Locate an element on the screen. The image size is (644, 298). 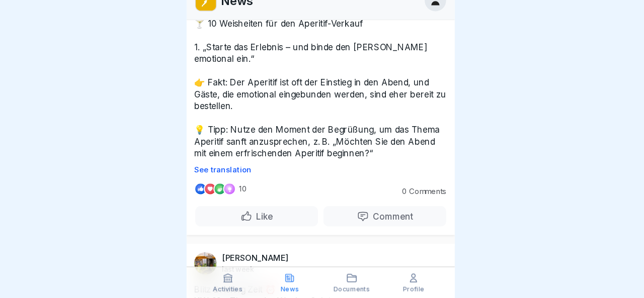
p: Activities is located at coordinates (234, 289).